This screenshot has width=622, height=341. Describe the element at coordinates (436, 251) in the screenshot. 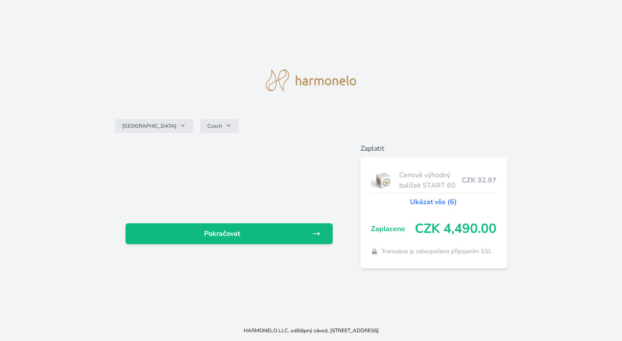

I see `span: Transakce je zabezpečena připojením SSL` at that location.